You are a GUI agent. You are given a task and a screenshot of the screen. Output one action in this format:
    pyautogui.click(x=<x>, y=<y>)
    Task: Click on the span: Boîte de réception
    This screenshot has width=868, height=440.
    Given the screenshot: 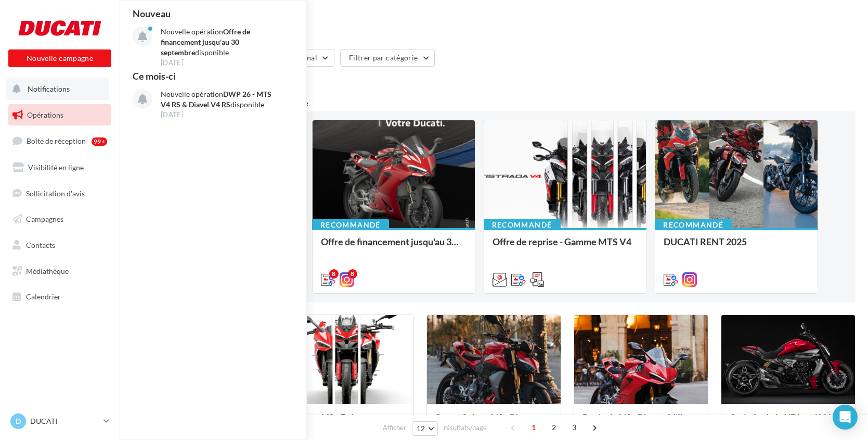 What is the action you would take?
    pyautogui.click(x=56, y=140)
    